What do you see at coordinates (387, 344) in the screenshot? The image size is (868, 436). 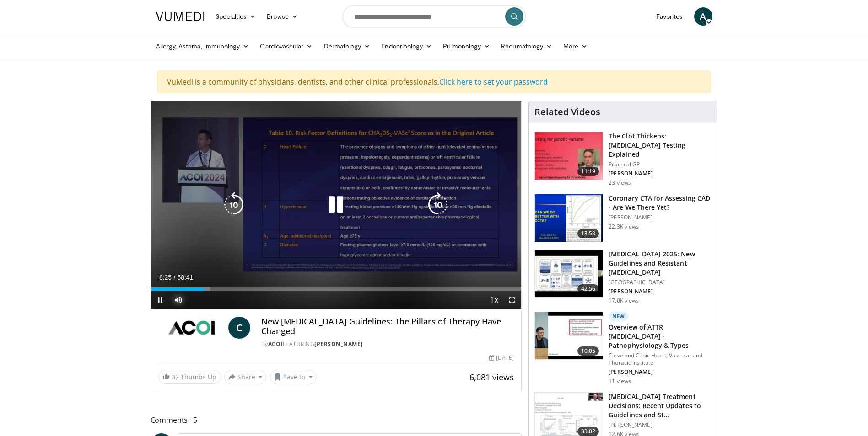 I see `div: By FEATURING` at bounding box center [387, 344].